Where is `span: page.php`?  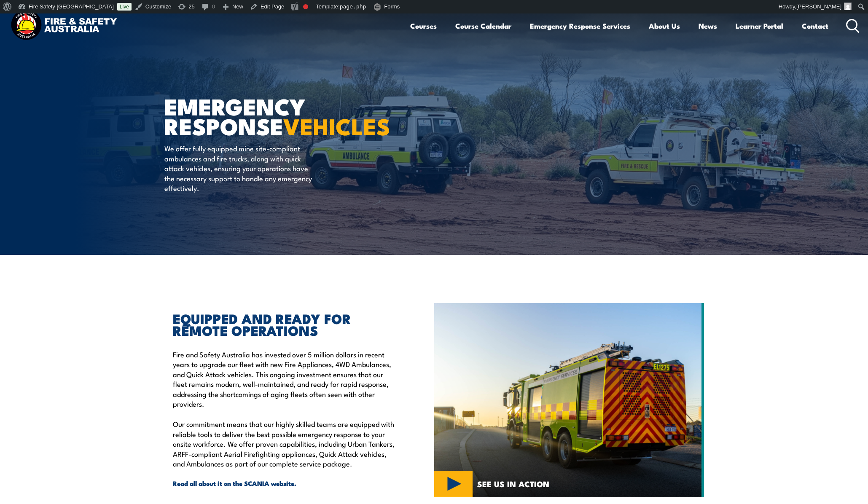
span: page.php is located at coordinates (353, 6).